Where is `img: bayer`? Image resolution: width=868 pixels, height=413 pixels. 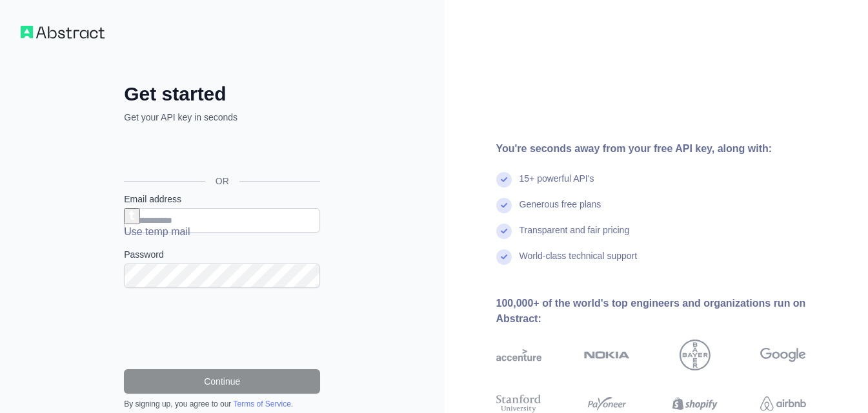 img: bayer is located at coordinates (694, 355).